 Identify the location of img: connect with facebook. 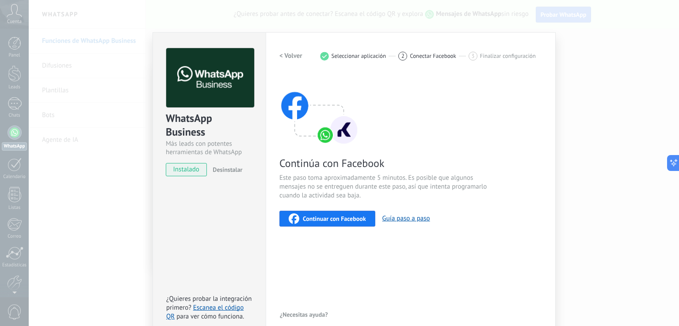
(319, 110).